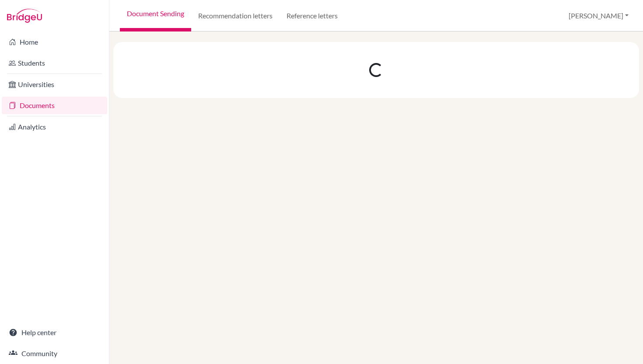  What do you see at coordinates (54, 42) in the screenshot?
I see `a: Home` at bounding box center [54, 42].